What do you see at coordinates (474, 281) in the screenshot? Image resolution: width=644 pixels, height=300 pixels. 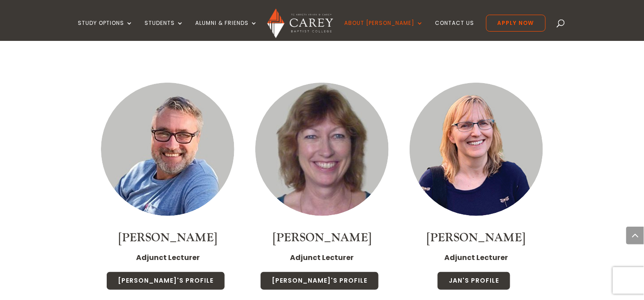 I see `a: Jan's Profile` at bounding box center [474, 281].